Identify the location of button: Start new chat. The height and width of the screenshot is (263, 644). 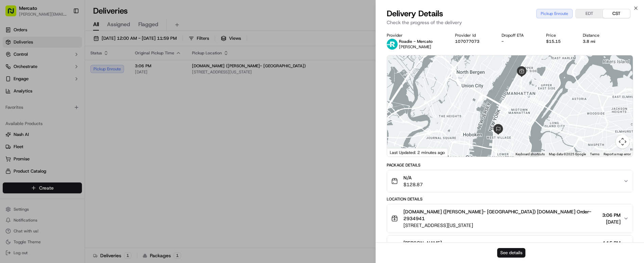
(120, 44).